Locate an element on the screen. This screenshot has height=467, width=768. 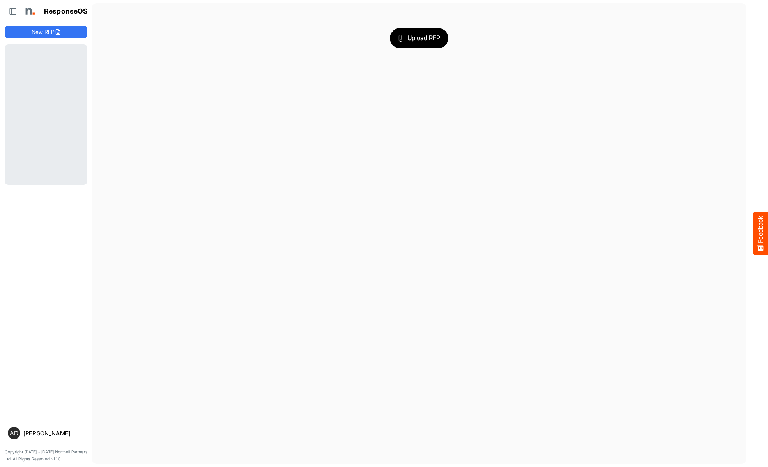
span: AD is located at coordinates (14, 433).